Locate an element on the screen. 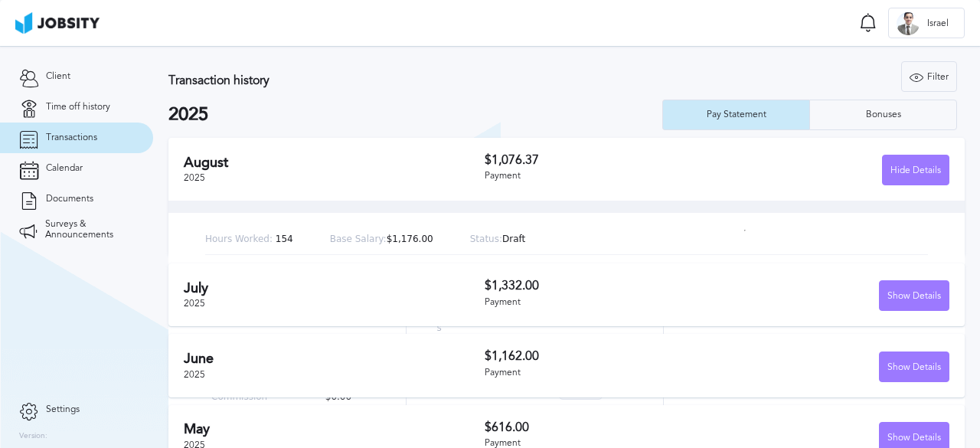 The image size is (980, 448). h3: Transaction history is located at coordinates (384, 81).